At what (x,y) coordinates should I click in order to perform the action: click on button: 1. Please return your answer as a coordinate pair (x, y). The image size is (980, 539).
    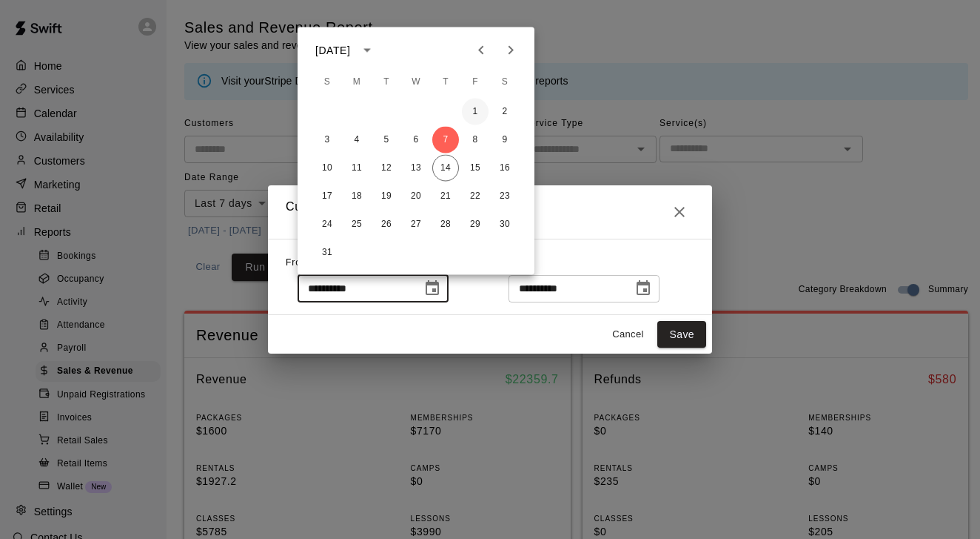
    Looking at the image, I should click on (475, 112).